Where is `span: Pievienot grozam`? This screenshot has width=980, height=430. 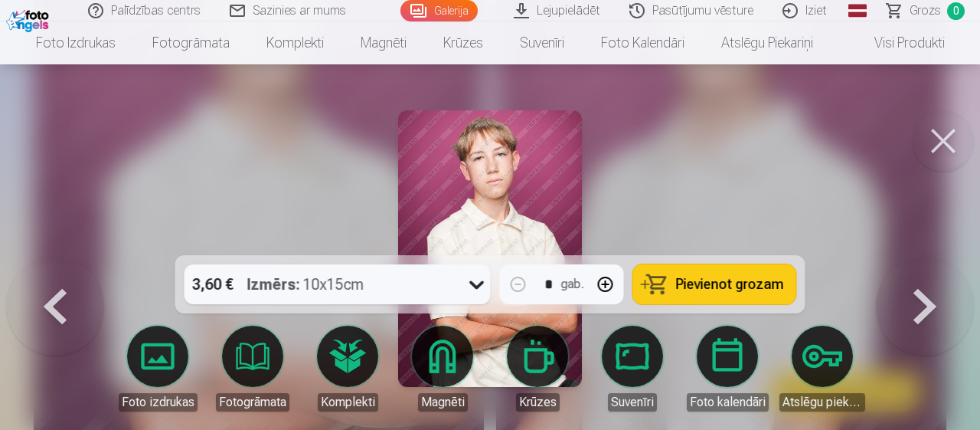
span: Pievienot grozam is located at coordinates (729, 284).